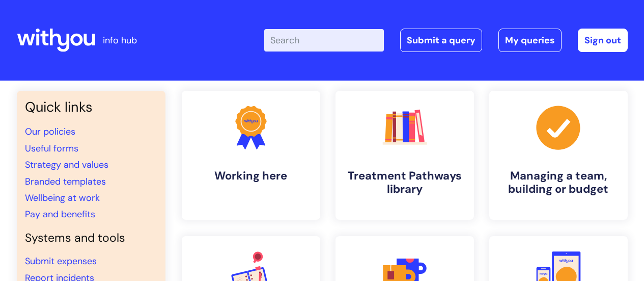 This screenshot has width=644, height=281. Describe the element at coordinates (50, 132) in the screenshot. I see `a: Our policies` at that location.